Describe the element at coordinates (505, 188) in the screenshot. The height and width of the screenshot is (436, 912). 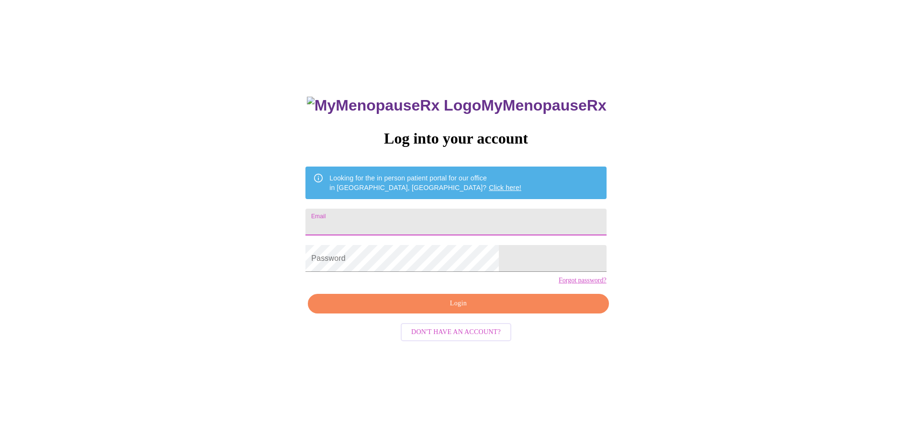
I see `a: Click here!` at that location.